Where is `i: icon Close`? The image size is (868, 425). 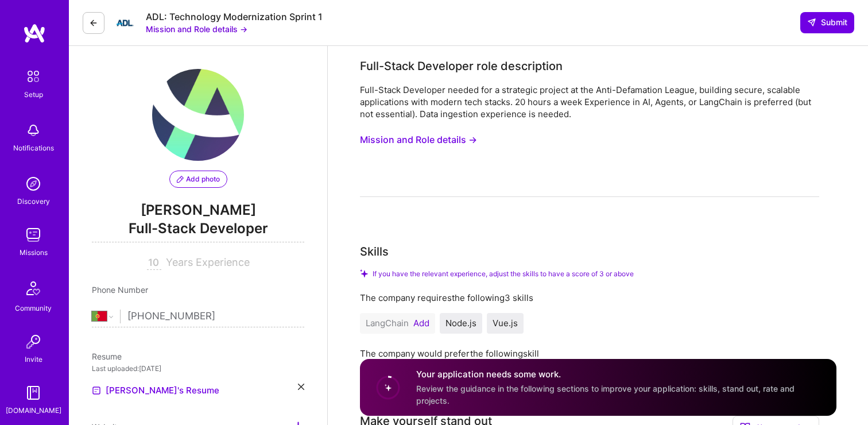 i: icon Close is located at coordinates (301, 386).